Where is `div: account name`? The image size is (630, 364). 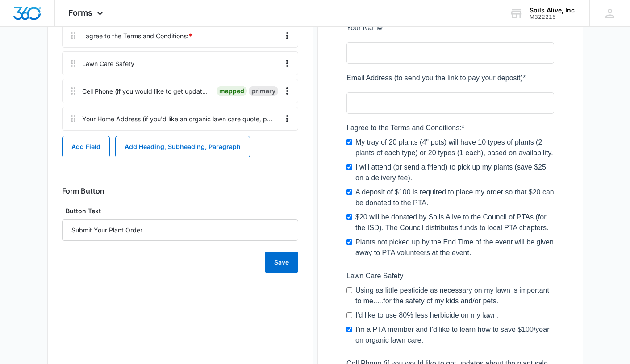 div: account name is located at coordinates (553, 10).